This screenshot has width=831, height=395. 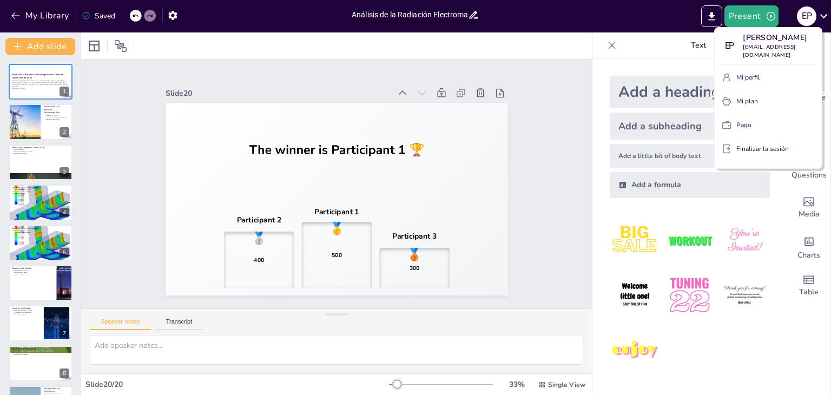 What do you see at coordinates (729, 45) in the screenshot?
I see `font: EP` at bounding box center [729, 45].